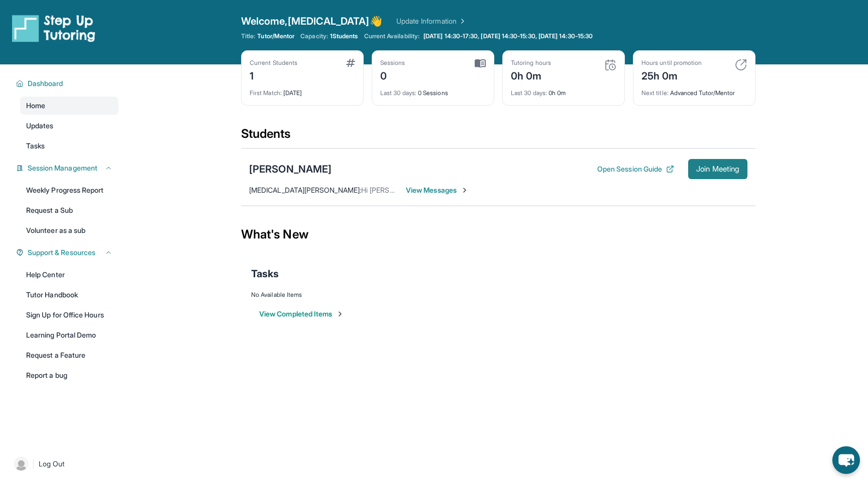  I want to click on div: 25h 0m, so click(672, 75).